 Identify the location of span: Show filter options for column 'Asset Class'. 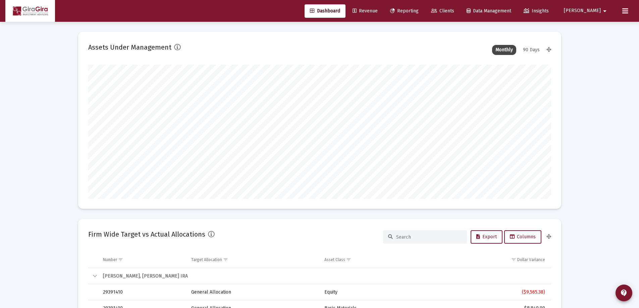
(349, 260).